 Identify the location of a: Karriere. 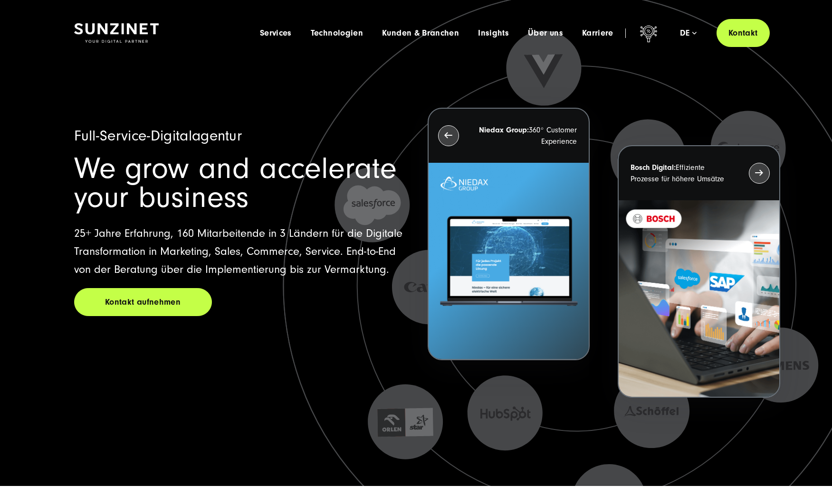
(598, 34).